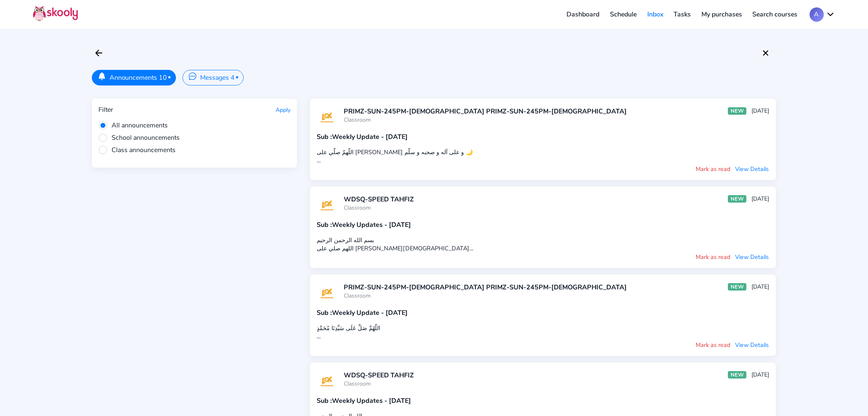  What do you see at coordinates (99, 53) in the screenshot?
I see `ion-icon: arrow back outline` at bounding box center [99, 53].